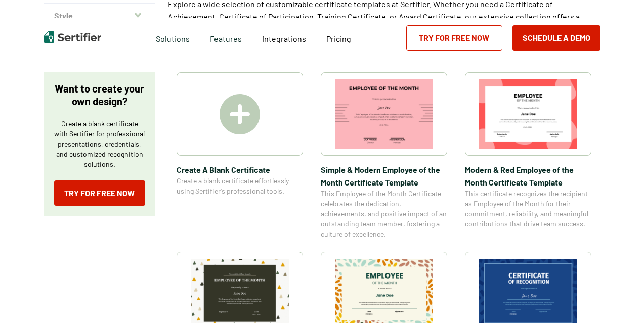 The height and width of the screenshot is (323, 644). Describe the element at coordinates (226, 37) in the screenshot. I see `span: Features` at that location.